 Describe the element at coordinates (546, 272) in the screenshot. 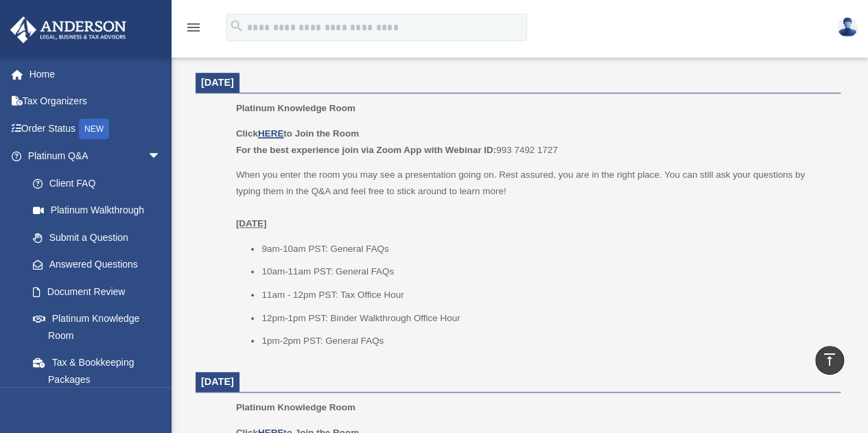

I see `li: 10am-11am PST: General FAQs` at that location.